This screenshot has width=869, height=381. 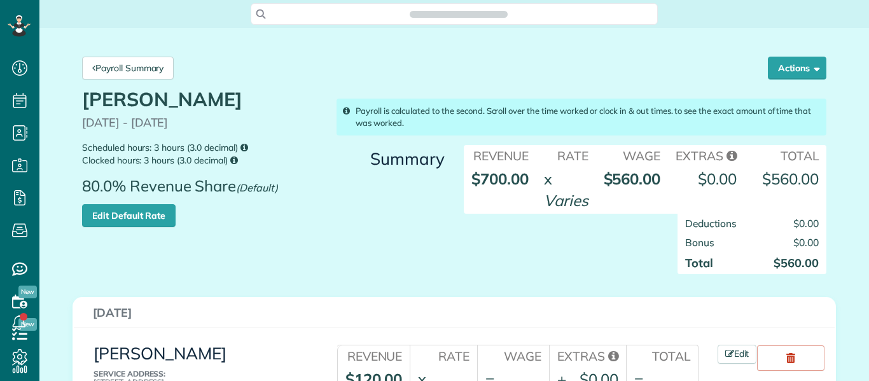 What do you see at coordinates (500, 179) in the screenshot?
I see `strong: $700.00` at bounding box center [500, 179].